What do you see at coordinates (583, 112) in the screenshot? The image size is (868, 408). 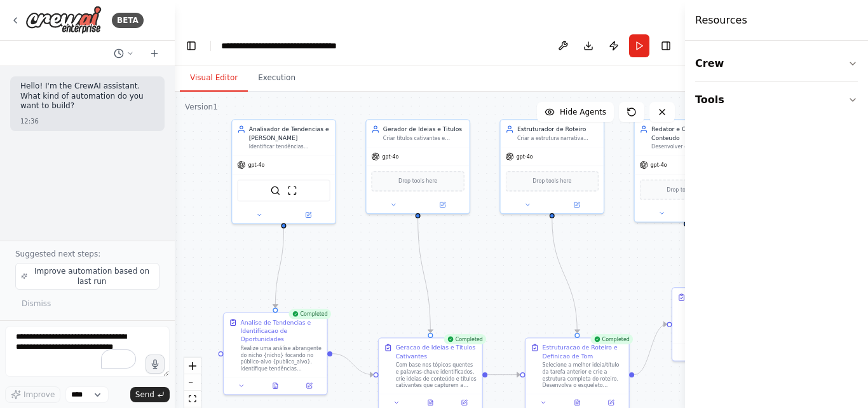 I see `span: Hide Agents` at bounding box center [583, 112].